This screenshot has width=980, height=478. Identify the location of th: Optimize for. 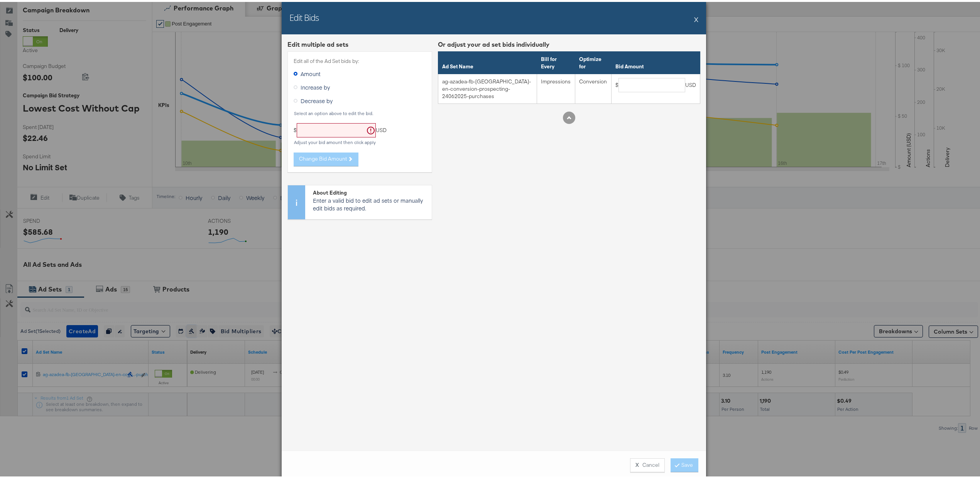
(593, 61).